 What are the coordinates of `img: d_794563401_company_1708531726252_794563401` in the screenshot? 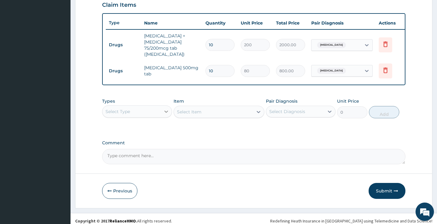 It's located at (18, 38).